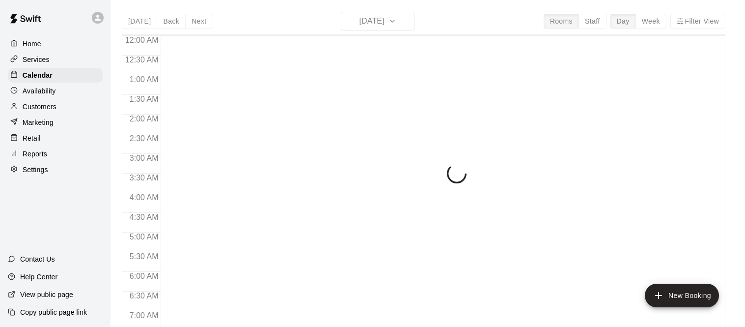 The height and width of the screenshot is (327, 745). What do you see at coordinates (55, 138) in the screenshot?
I see `div: Retail` at bounding box center [55, 138].